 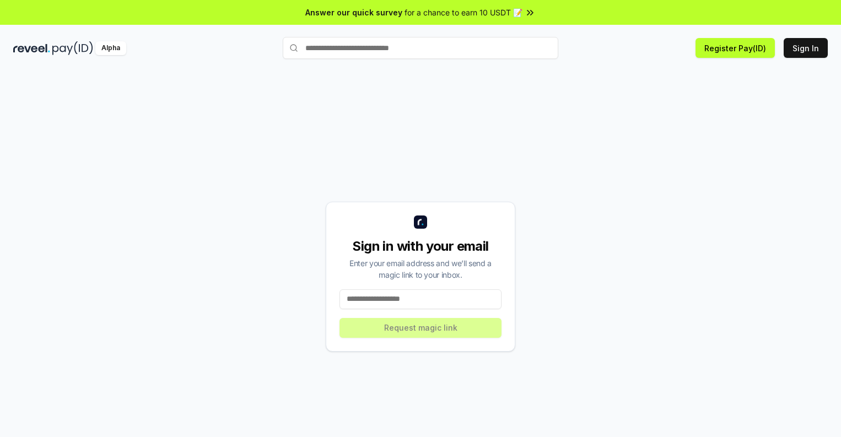 What do you see at coordinates (111, 48) in the screenshot?
I see `div: Alpha` at bounding box center [111, 48].